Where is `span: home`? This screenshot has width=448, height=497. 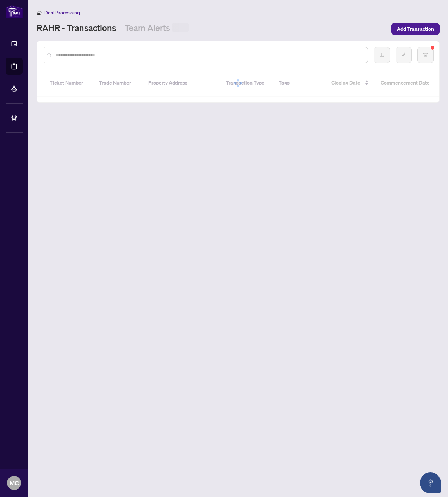 span: home is located at coordinates (39, 13).